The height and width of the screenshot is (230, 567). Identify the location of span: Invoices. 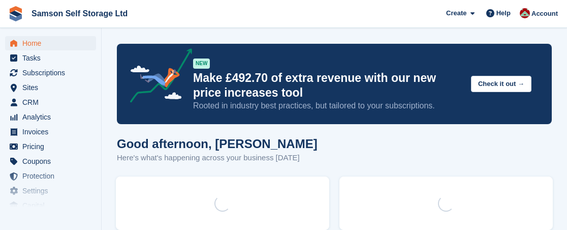
(53, 132).